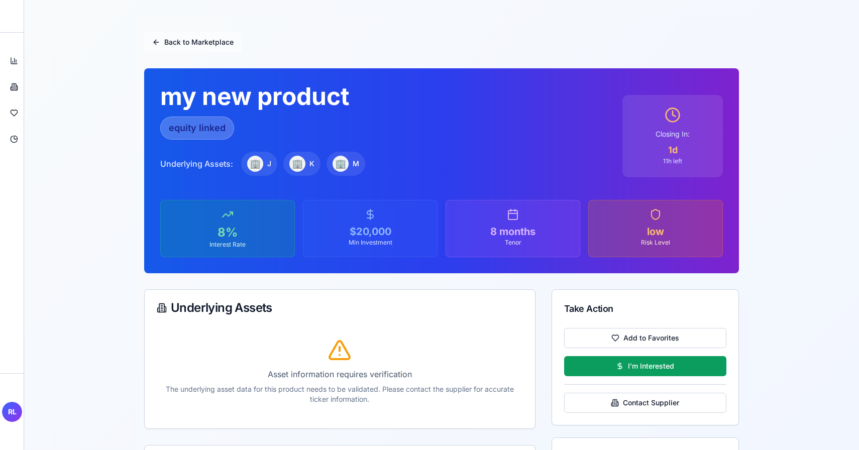 The height and width of the screenshot is (450, 859). Describe the element at coordinates (340, 394) in the screenshot. I see `p: The underlying asset data for this product needs to be validated. Please contact the supplier for...` at that location.